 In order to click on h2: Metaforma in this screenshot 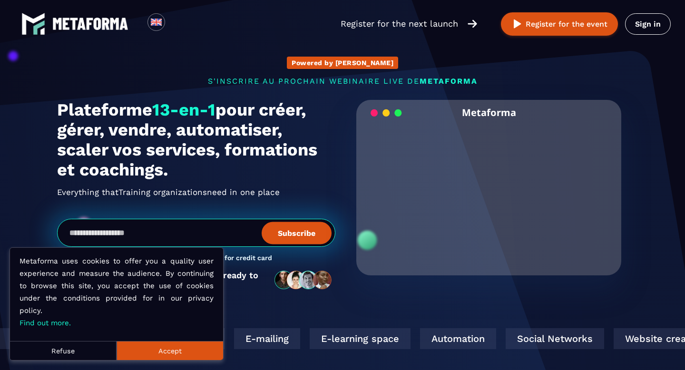, I will do `click(489, 112)`.